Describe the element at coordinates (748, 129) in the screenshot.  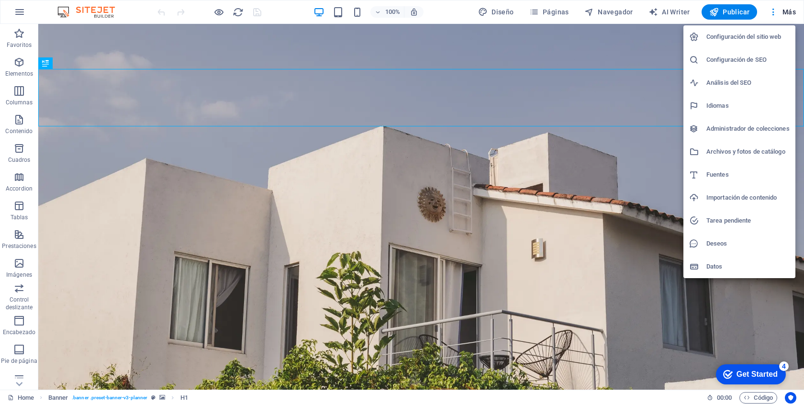
I see `h6: Administrador de colecciones` at that location.